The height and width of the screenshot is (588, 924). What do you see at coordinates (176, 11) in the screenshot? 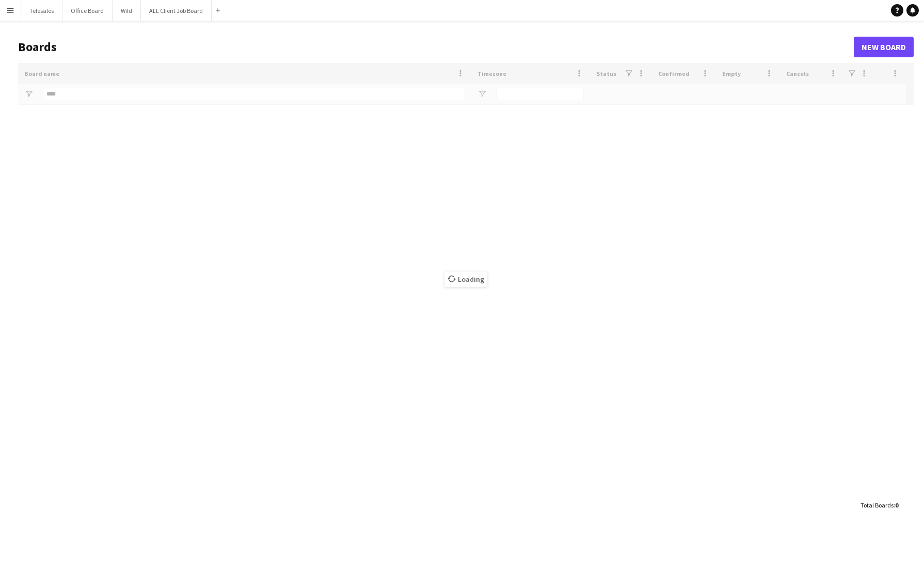
I see `button: ALL Client Job Board` at bounding box center [176, 11].